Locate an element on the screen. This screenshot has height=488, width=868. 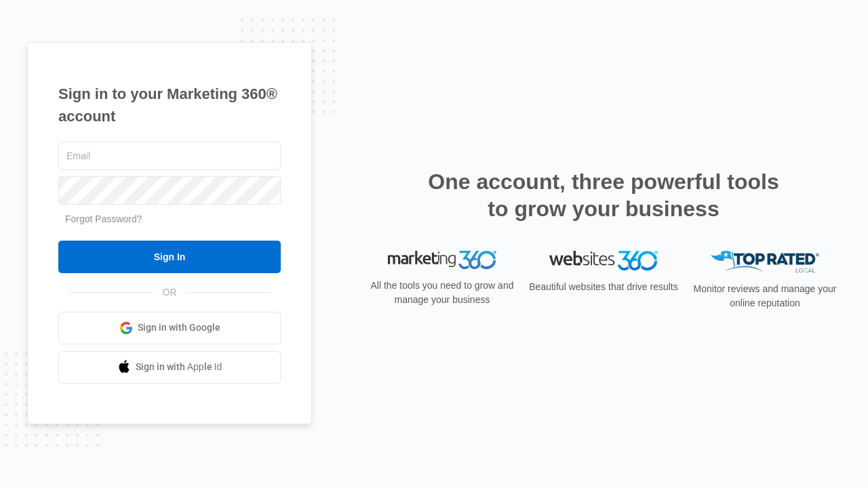
img: Top Rated Local is located at coordinates (765, 262).